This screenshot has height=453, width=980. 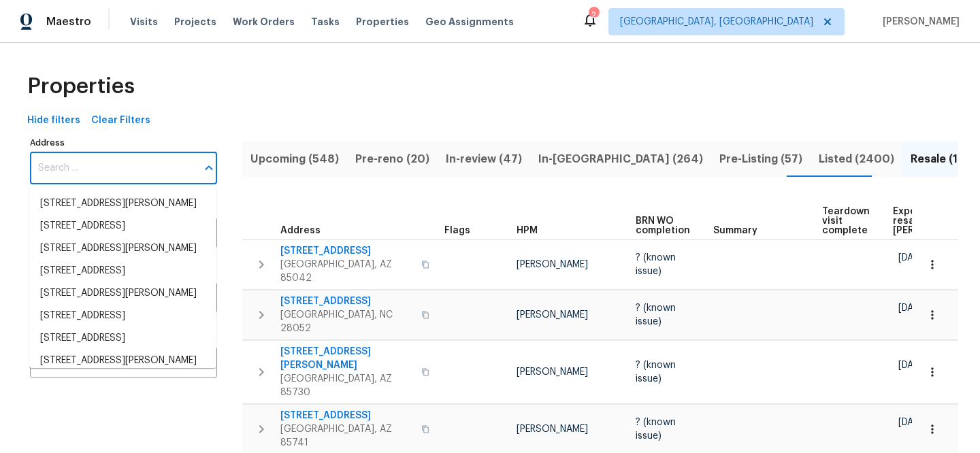 What do you see at coordinates (123, 143) in the screenshot?
I see `label: Address` at bounding box center [123, 143].